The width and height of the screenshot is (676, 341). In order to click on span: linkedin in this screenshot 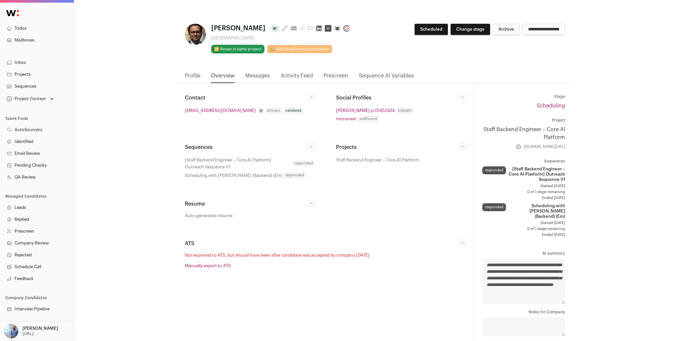, I will do `click(405, 111)`.